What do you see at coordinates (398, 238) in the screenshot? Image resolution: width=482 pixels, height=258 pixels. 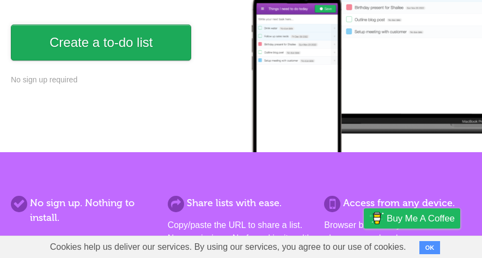 I see `p: Browser based so your lists are always synced and you can access them from anywhere.` at bounding box center [398, 238].